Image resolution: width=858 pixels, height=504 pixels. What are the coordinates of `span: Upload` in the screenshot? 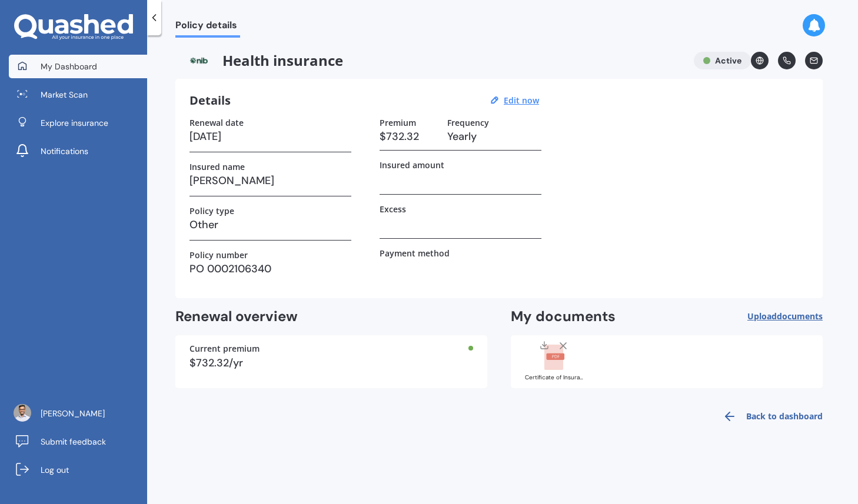 It's located at (785, 317).